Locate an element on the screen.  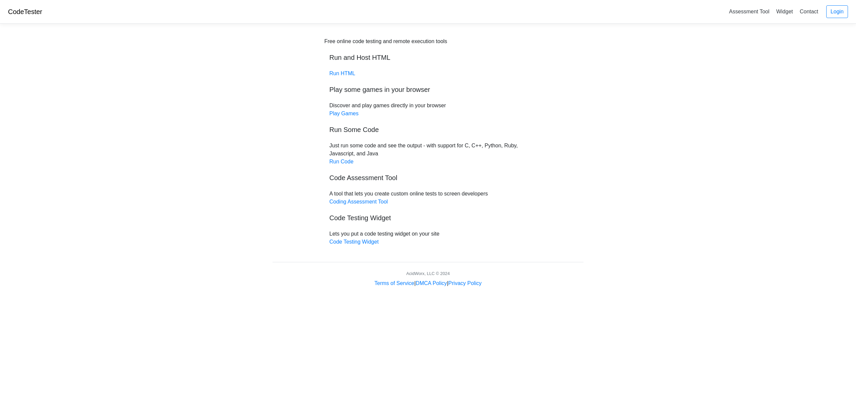
a: Assessment Tool is located at coordinates (749, 11).